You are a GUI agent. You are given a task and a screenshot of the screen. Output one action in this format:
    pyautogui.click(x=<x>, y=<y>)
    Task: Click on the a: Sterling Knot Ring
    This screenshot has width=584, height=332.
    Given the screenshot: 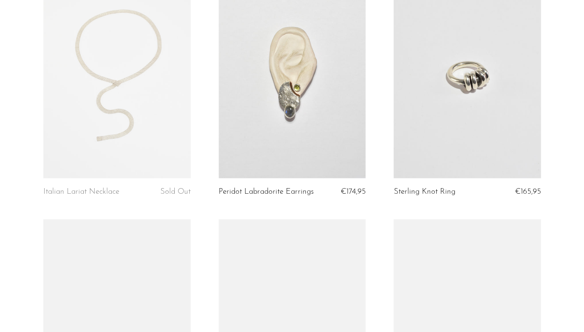 What is the action you would take?
    pyautogui.click(x=424, y=192)
    